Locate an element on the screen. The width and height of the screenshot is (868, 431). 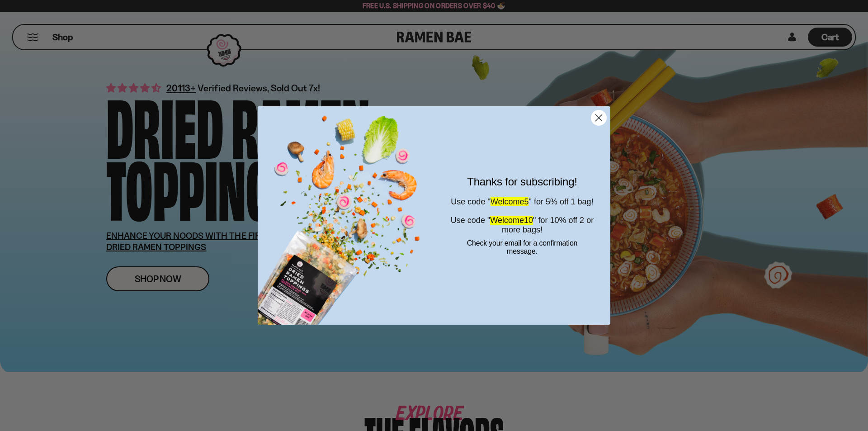
span: Use code " " for 5% off 1 bag! is located at coordinates (521, 201).